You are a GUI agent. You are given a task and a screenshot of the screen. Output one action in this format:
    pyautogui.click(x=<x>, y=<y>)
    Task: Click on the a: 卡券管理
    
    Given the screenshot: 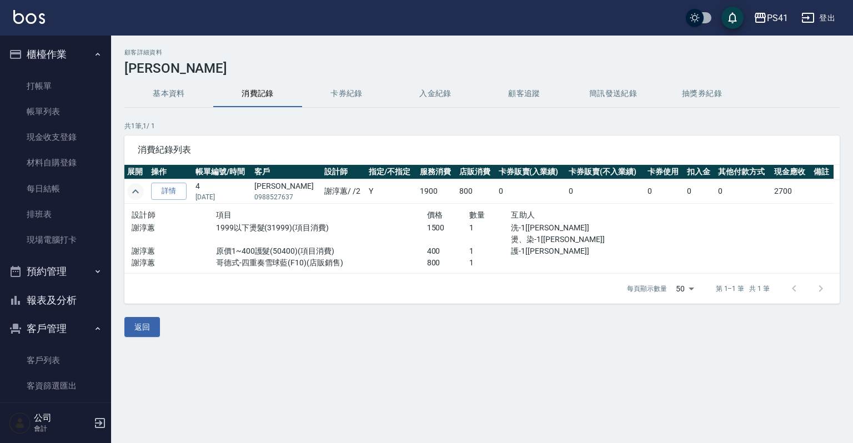 What is the action you would take?
    pyautogui.click(x=56, y=412)
    